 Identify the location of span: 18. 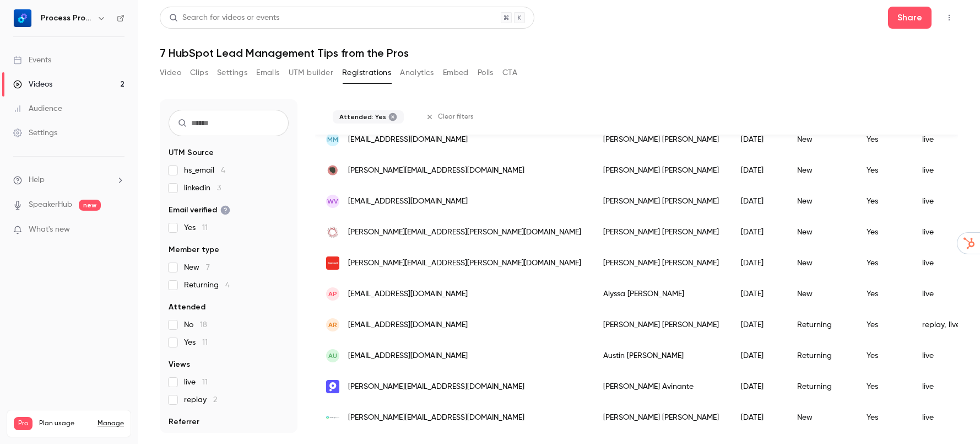
(203, 325).